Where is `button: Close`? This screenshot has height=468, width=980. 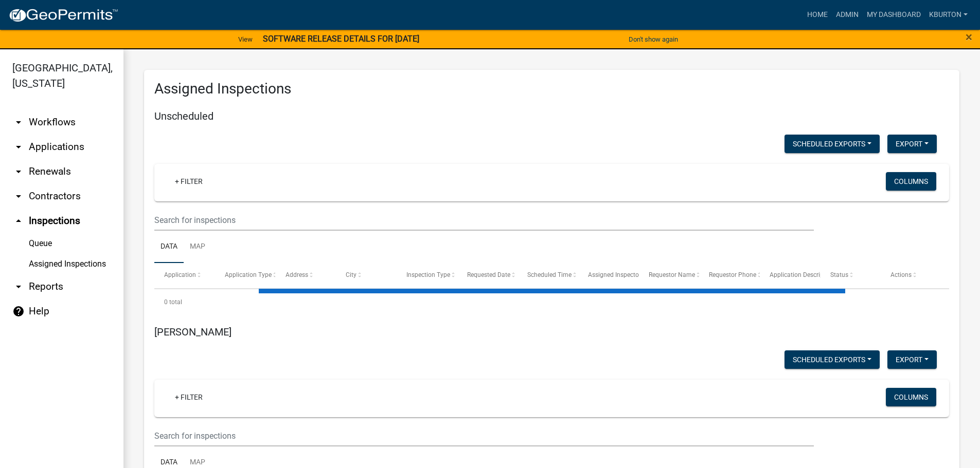
button: Close is located at coordinates (969, 37).